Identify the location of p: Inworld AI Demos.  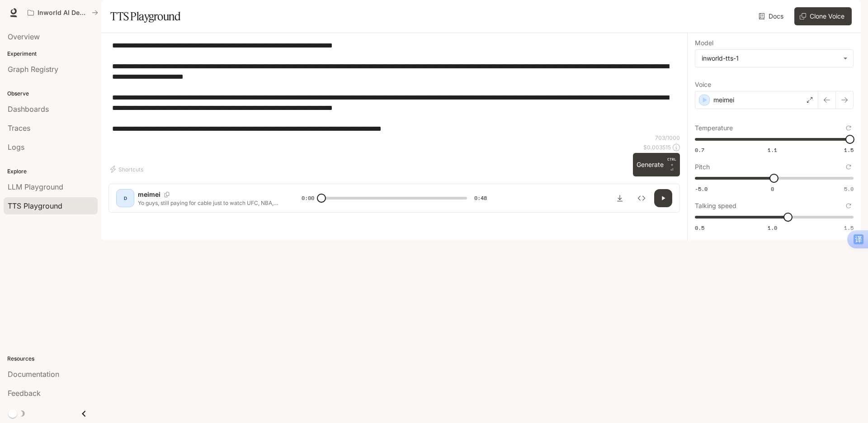
(63, 12).